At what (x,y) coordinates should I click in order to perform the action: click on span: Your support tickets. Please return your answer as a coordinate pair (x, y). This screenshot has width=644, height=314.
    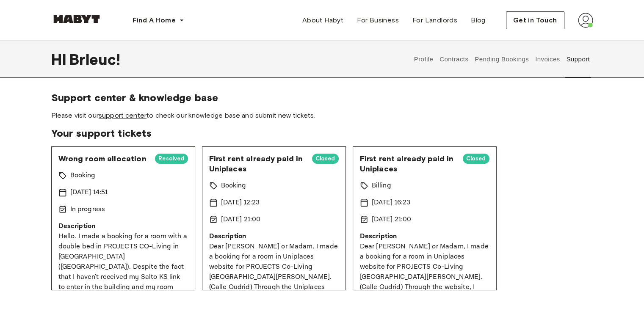
    Looking at the image, I should click on (322, 133).